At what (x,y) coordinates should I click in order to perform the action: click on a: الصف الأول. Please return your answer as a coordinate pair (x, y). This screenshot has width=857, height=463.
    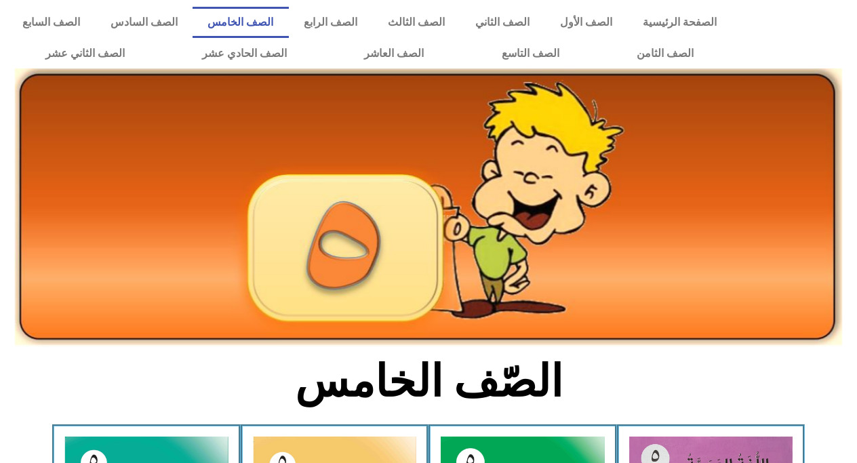
    Looking at the image, I should click on (586, 22).